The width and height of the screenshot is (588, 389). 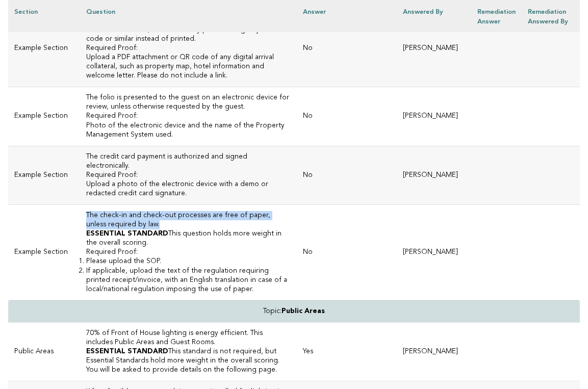 What do you see at coordinates (188, 67) in the screenshot?
I see `li: Upload a PDF attachment or QR code of any digital arrival collateral, such as property map, hotel...` at bounding box center [188, 67].